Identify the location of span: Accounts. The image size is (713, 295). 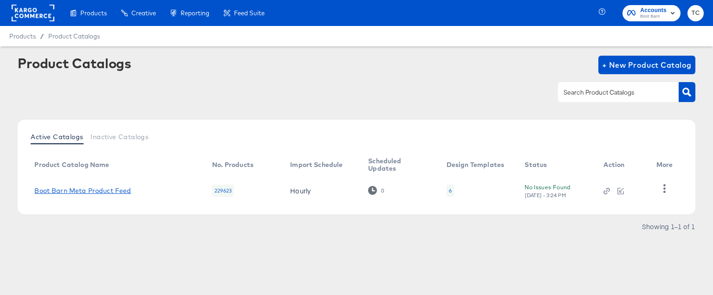
(653, 10).